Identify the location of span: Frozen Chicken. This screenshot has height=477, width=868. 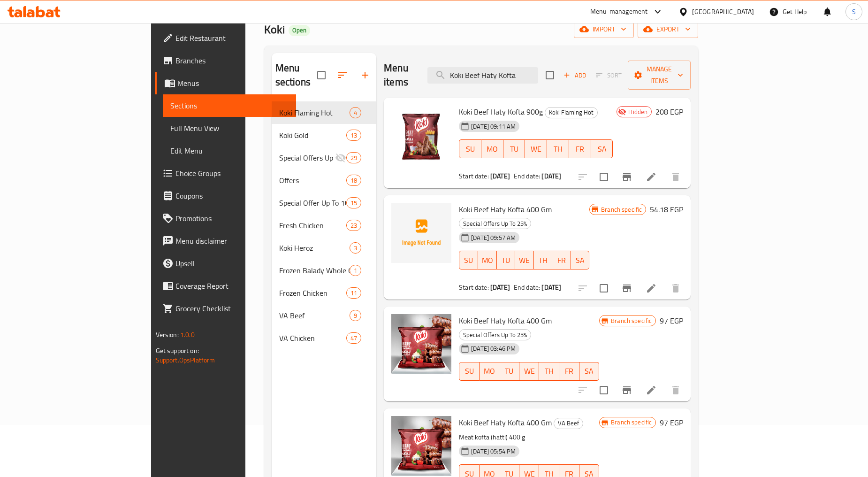
(313, 293).